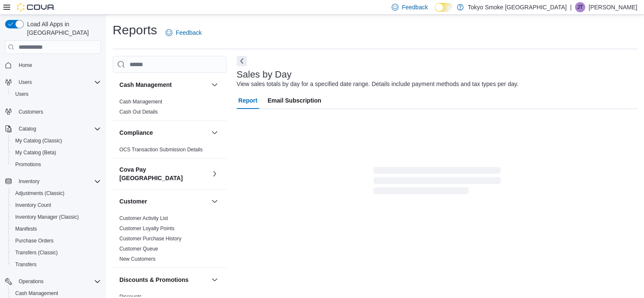 Image resolution: width=644 pixels, height=298 pixels. Describe the element at coordinates (35, 241) in the screenshot. I see `a: Purchase Orders` at that location.